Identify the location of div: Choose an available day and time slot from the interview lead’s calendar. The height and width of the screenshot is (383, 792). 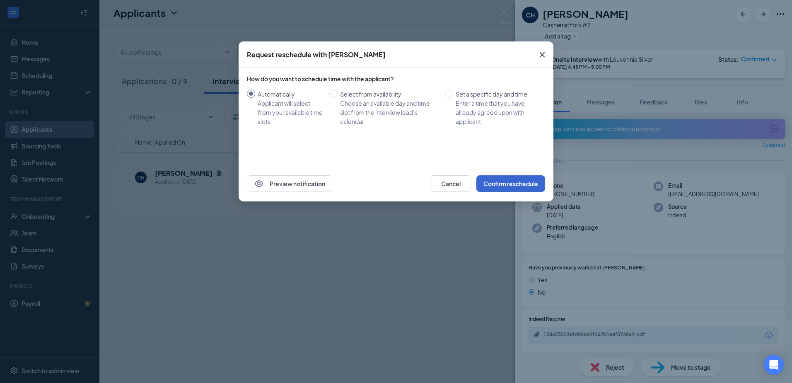
(389, 112).